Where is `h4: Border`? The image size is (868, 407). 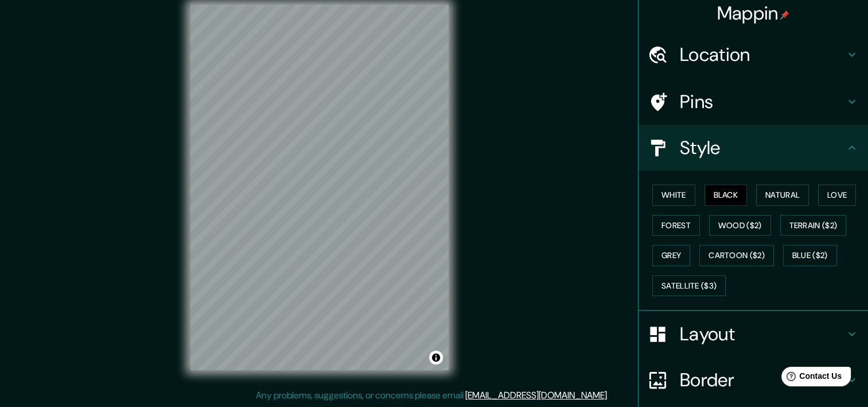
h4: Border is located at coordinates (763, 380).